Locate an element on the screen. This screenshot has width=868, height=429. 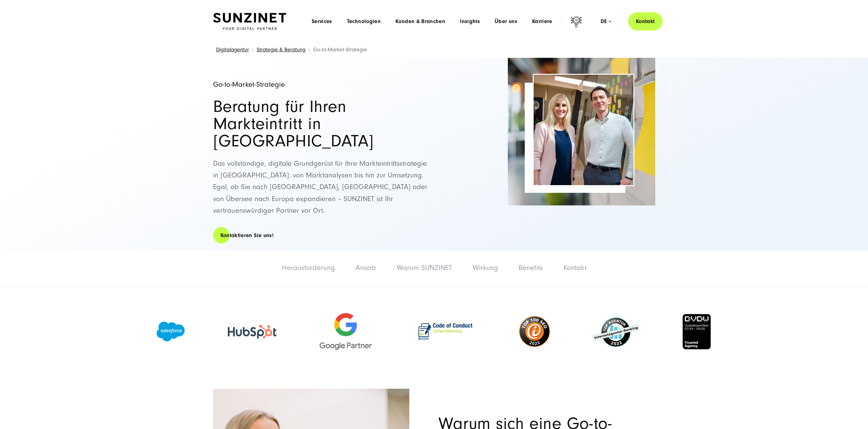
img: Salesforce Partner Agency - Go-to-Market-Strategie mit SUNZINET is located at coordinates (171, 331).